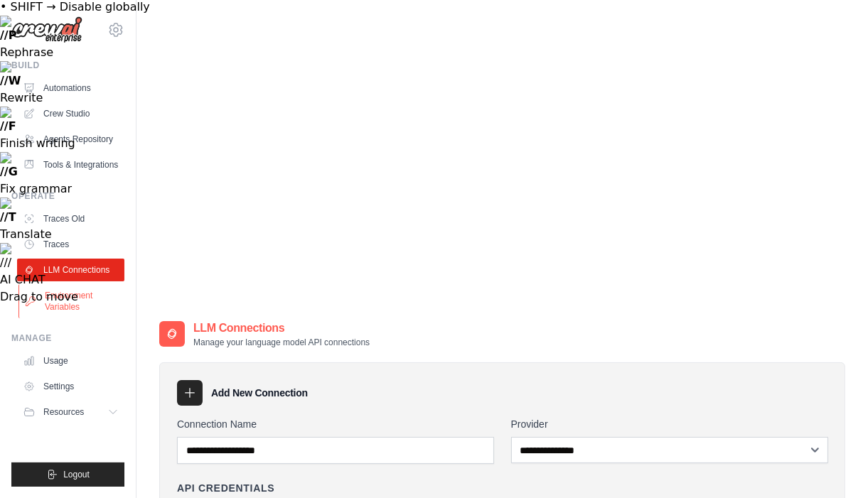 This screenshot has height=498, width=868. What do you see at coordinates (70, 361) in the screenshot?
I see `a: Usage` at bounding box center [70, 361].